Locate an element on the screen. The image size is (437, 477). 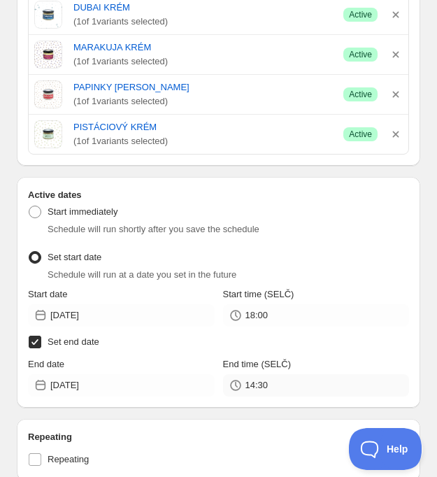
h2: Repeating is located at coordinates (218, 437).